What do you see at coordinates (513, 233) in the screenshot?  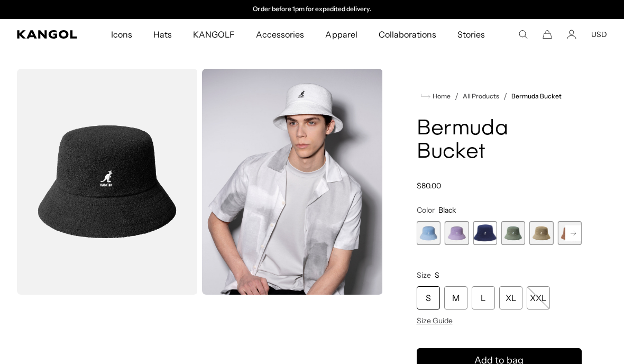 I see `div: 7 of 11` at bounding box center [513, 233].